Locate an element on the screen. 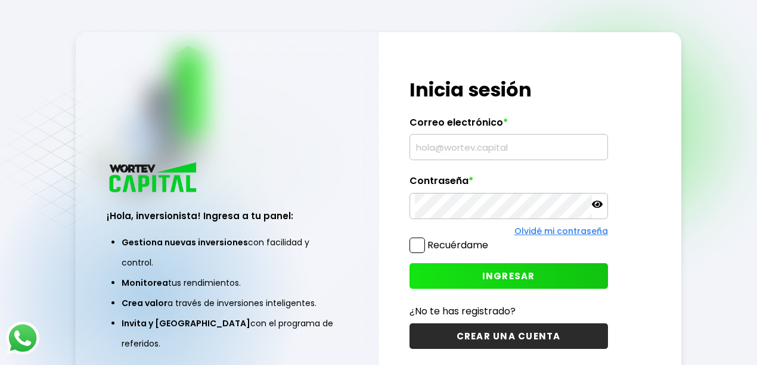  a: Olvidé mi contraseña is located at coordinates (561, 231).